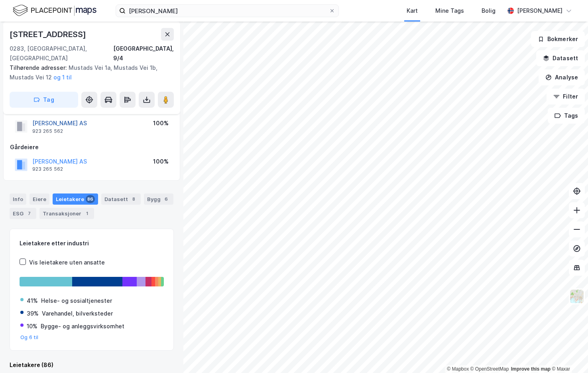 This screenshot has width=588, height=373. Describe the element at coordinates (121, 199) in the screenshot. I see `div: Datasett` at that location.